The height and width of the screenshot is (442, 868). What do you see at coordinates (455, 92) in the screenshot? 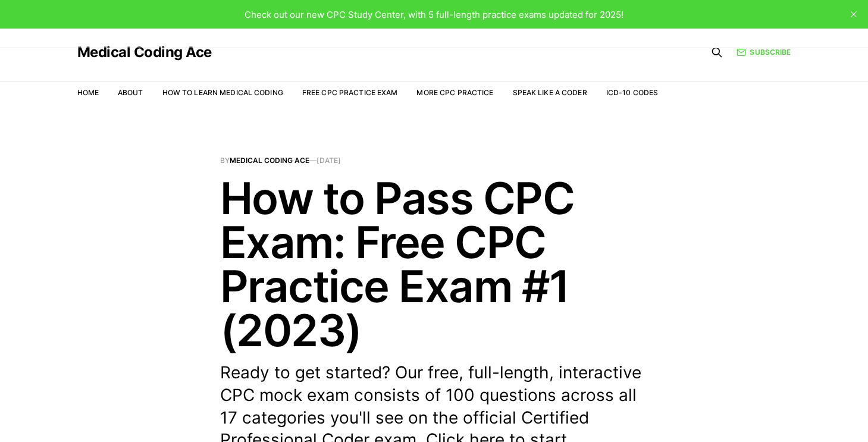
I see `a: More CPC Practice` at bounding box center [455, 92].